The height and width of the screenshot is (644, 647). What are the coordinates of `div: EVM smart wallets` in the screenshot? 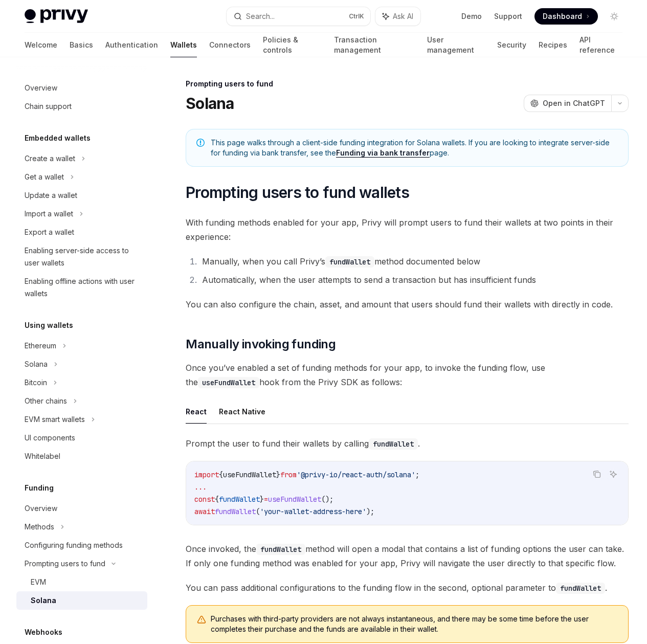 It's located at (55, 419).